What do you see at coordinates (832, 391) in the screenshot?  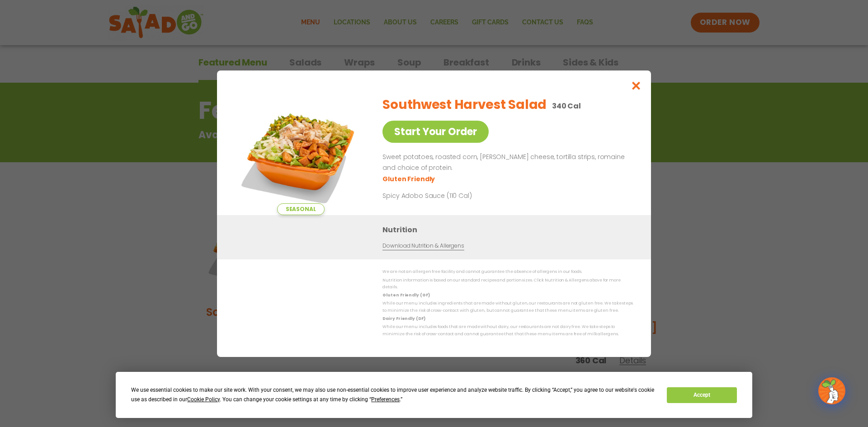 I see `img: wpChatIcon` at bounding box center [832, 391].